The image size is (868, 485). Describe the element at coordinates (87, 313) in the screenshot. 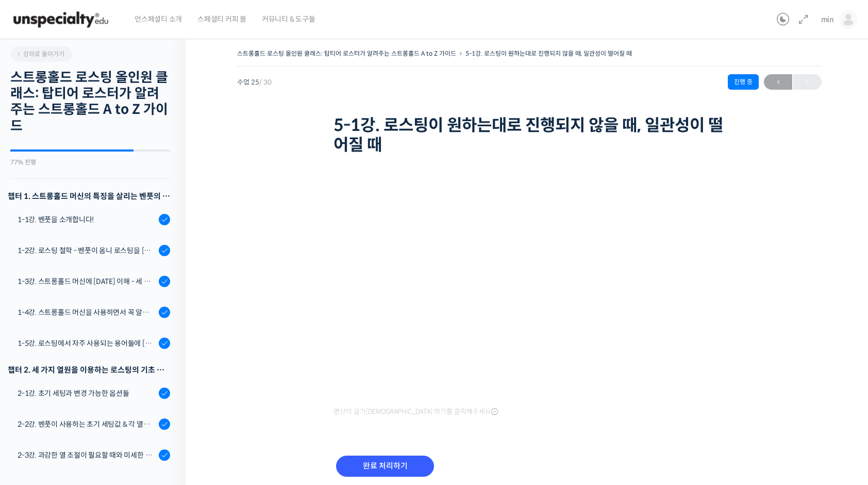

I see `div: 1-4강. 스트롱홀드 머신을 사용하면서 꼭 알고 있어야 할 유의사항` at that location.